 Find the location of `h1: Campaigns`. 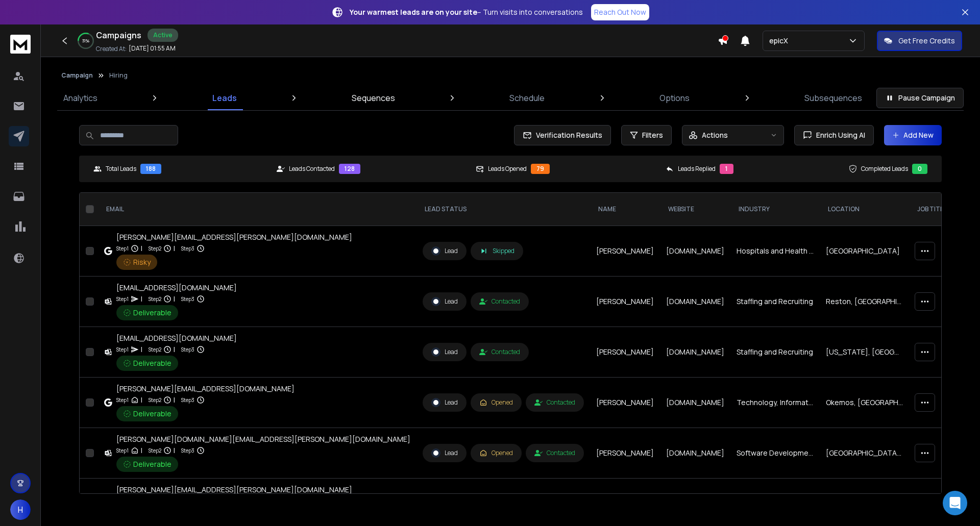

h1: Campaigns is located at coordinates (119, 35).